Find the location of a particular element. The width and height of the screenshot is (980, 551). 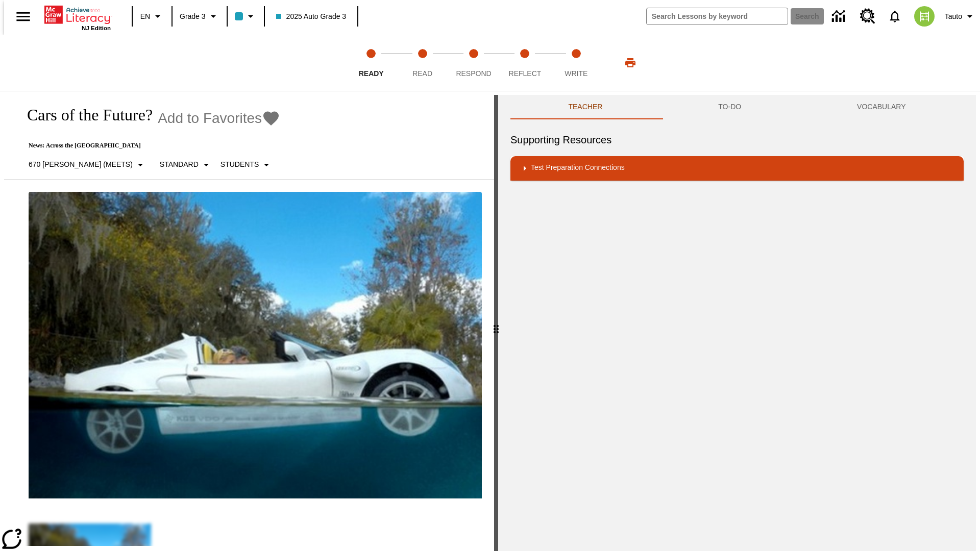

span: Add to Favorites is located at coordinates (210, 118).